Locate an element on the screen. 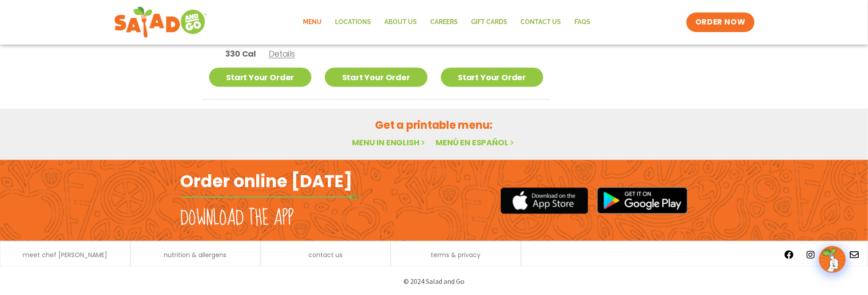  a: FAQs is located at coordinates (583, 22).